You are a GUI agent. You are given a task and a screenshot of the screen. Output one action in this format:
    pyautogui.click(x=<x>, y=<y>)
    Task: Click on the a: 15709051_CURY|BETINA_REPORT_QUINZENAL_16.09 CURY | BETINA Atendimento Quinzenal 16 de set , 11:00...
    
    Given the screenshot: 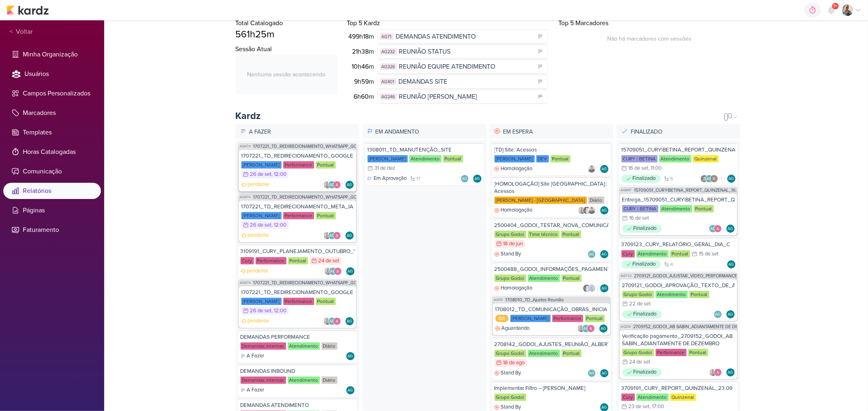 What is the action you would take?
    pyautogui.click(x=678, y=164)
    